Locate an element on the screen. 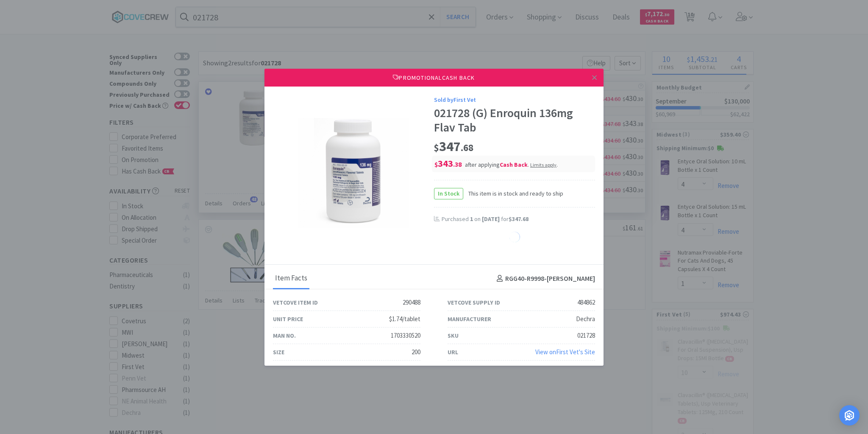  div: 290488 is located at coordinates (412, 303).